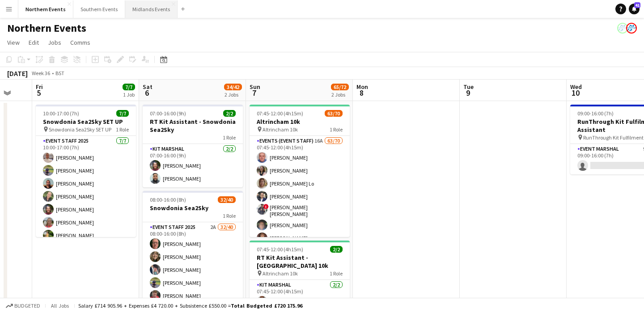 Image resolution: width=644 pixels, height=313 pixels. What do you see at coordinates (361, 92) in the screenshot?
I see `span: 8` at bounding box center [361, 92].